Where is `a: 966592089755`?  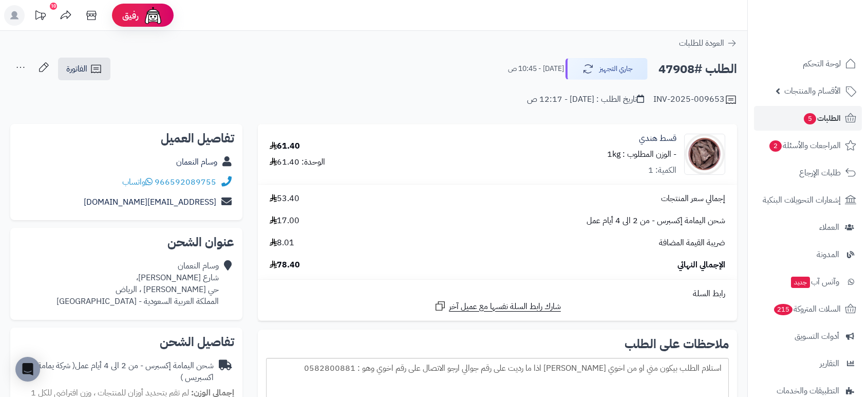 a: 966592089755 is located at coordinates (186, 182).